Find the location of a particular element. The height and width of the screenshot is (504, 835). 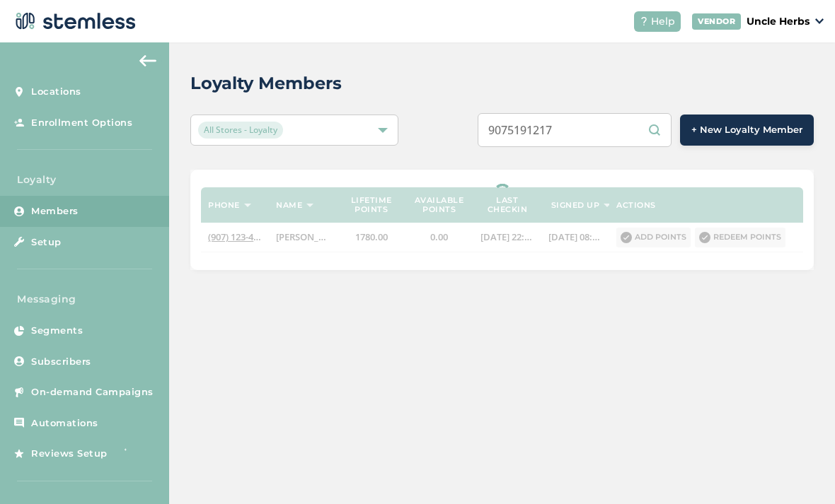

span: Members is located at coordinates (55, 211).